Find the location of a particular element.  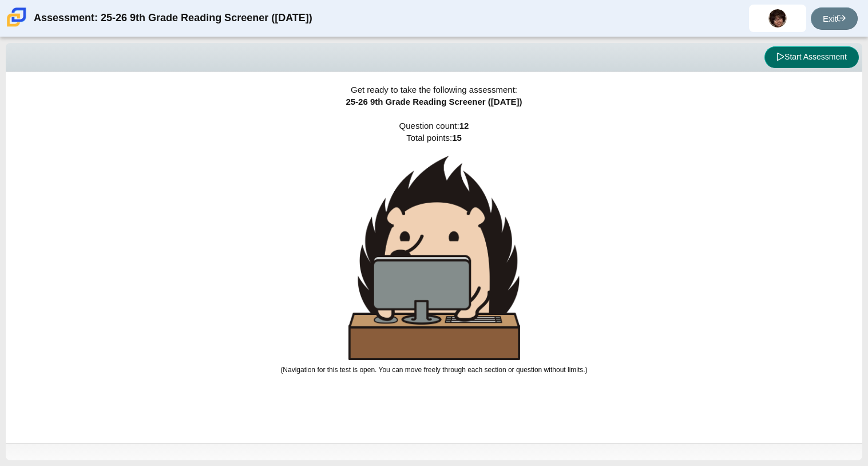

img: Carmen School of Science & Technology is located at coordinates (16, 17).